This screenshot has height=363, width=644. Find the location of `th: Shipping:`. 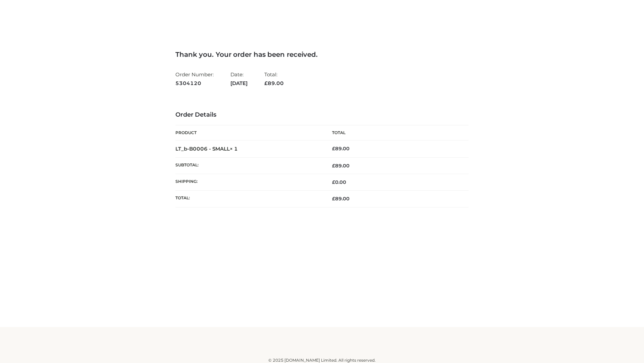

th: Shipping: is located at coordinates (248, 182).